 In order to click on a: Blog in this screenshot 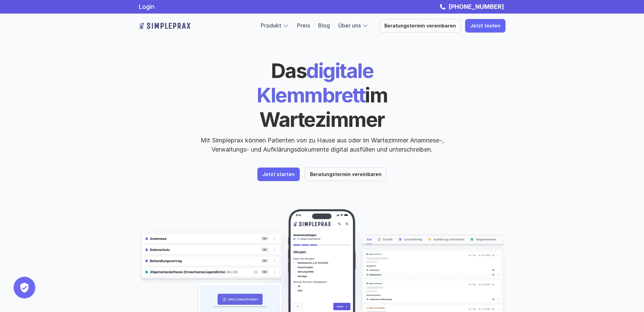, I will do `click(324, 26)`.